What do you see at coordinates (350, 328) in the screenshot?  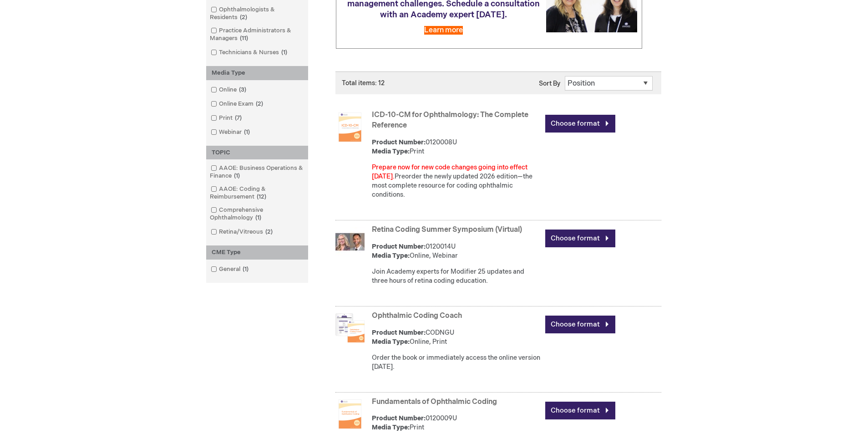 I see `img: Ophthalmic Coding Coach` at bounding box center [350, 328].